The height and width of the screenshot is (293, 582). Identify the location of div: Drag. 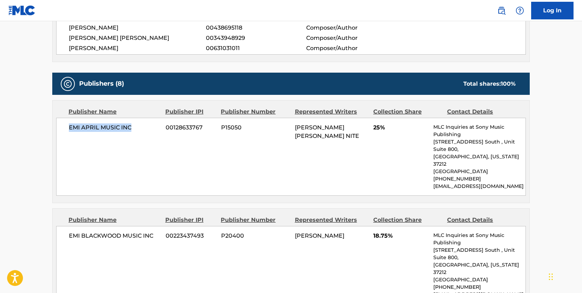
(551, 277).